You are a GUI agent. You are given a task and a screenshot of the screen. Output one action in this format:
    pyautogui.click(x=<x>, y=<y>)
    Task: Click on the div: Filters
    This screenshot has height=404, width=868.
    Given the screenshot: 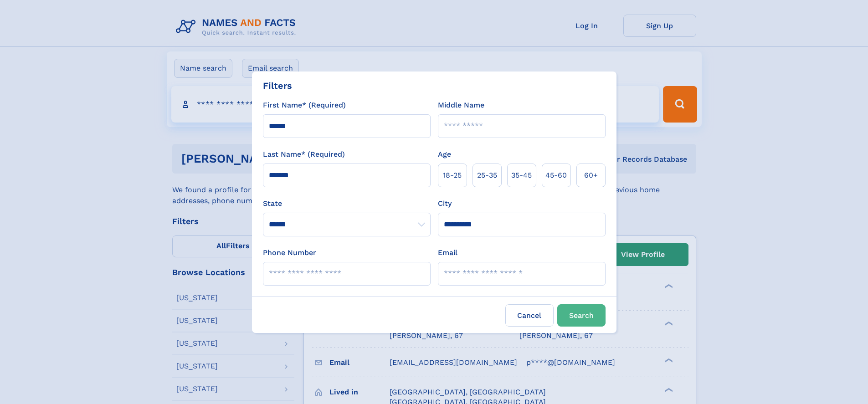 What is the action you would take?
    pyautogui.click(x=277, y=86)
    